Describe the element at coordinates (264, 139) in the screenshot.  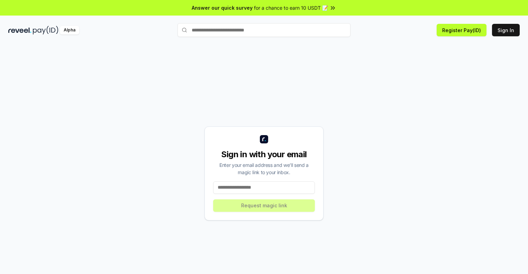
I see `img: logo_small` at that location.